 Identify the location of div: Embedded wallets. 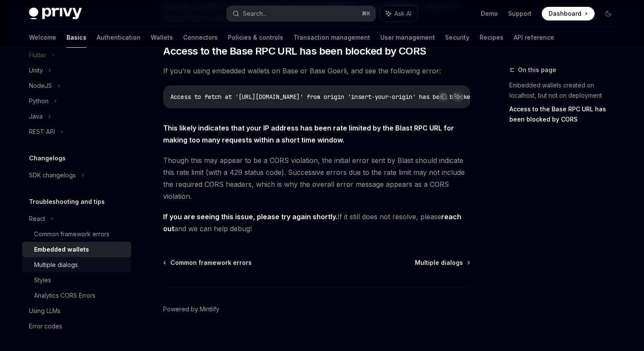
(62, 250).